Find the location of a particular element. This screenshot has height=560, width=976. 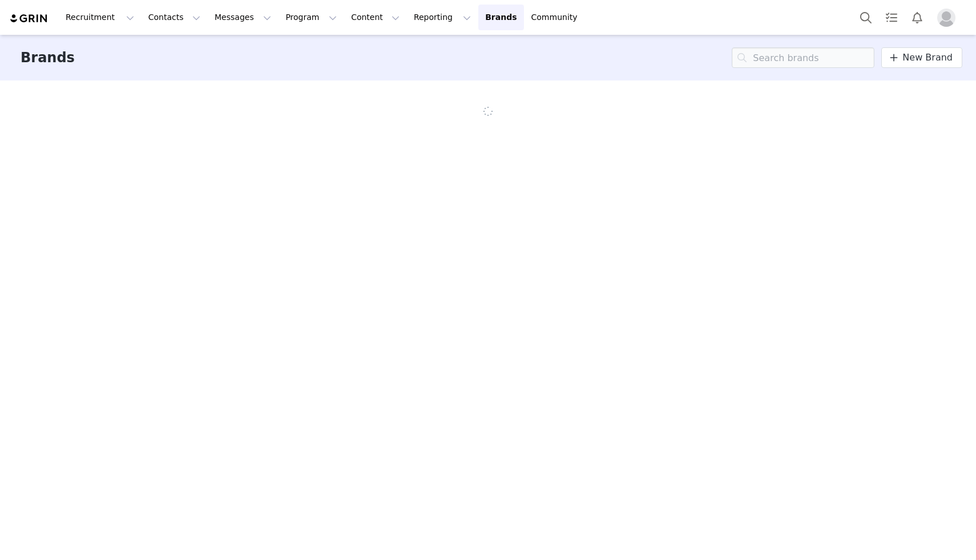

a: Tasks is located at coordinates (891, 17).